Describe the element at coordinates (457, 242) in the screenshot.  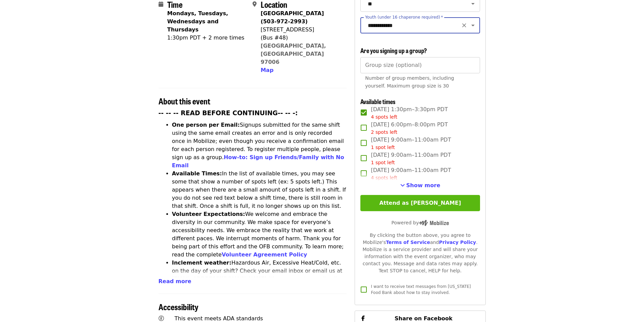
I see `a: Privacy Policy` at that location.